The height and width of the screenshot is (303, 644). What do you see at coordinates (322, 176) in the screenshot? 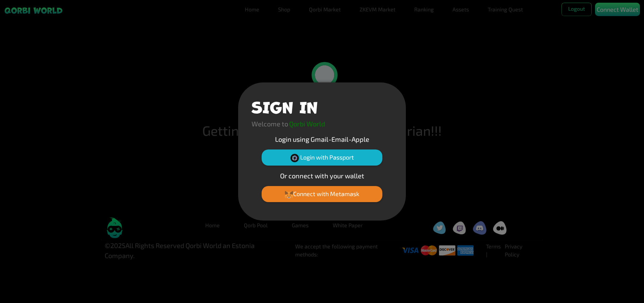
I see `p: Or connect with your wallet` at bounding box center [322, 176].